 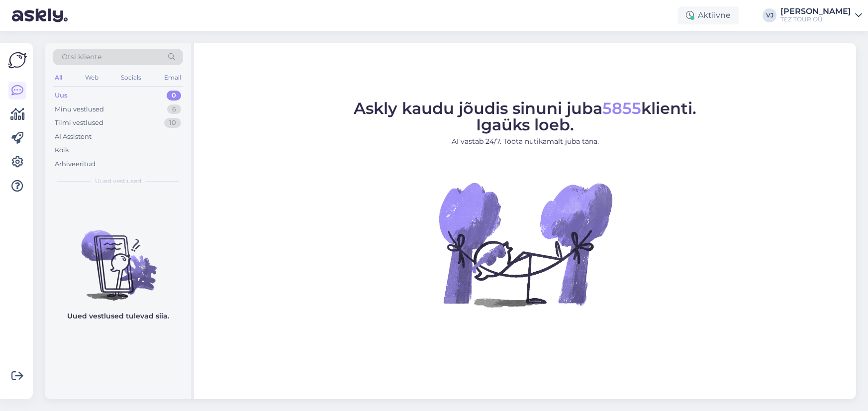 What do you see at coordinates (58, 77) in the screenshot?
I see `div: All` at bounding box center [58, 77].